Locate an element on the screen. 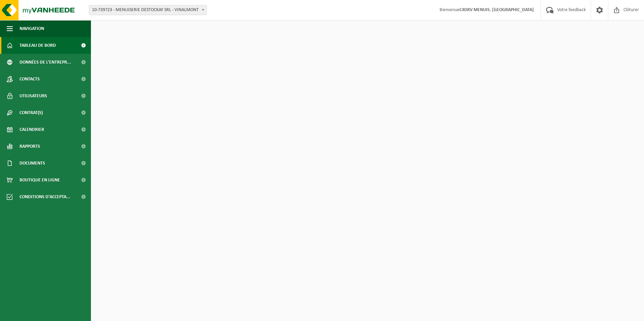  span: Utilisateurs is located at coordinates (34, 96).